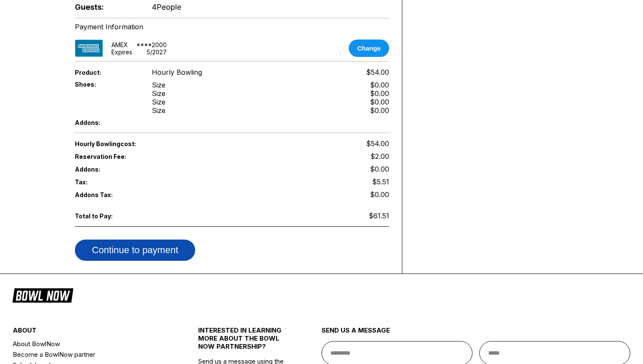 The height and width of the screenshot is (364, 643). What do you see at coordinates (166, 7) in the screenshot?
I see `span: 4 People` at bounding box center [166, 7].